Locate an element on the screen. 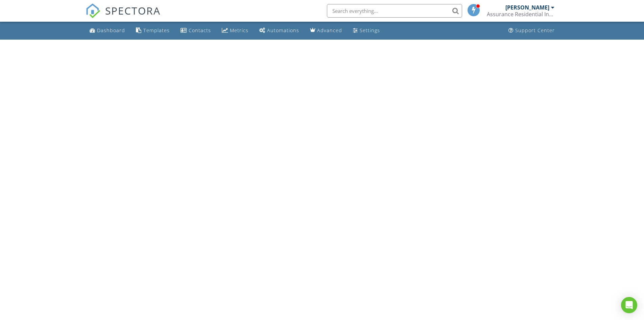 The image size is (644, 320). a: Metrics is located at coordinates (235, 30).